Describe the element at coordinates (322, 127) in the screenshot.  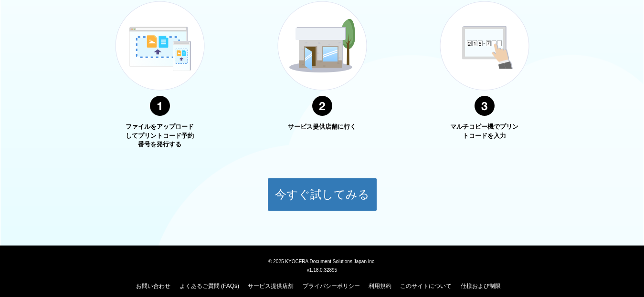
I see `p: サービス提供店舗に行く` at that location.